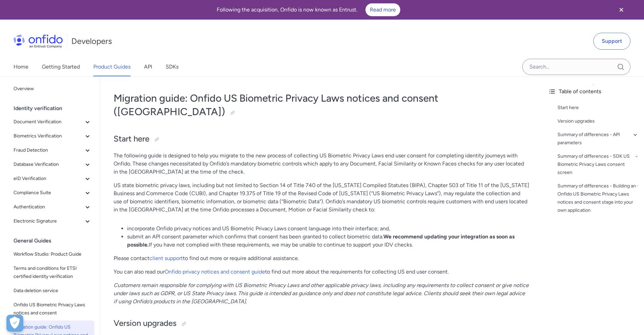 The width and height of the screenshot is (644, 335). I want to click on h2: Version upgrades, so click(322, 324).